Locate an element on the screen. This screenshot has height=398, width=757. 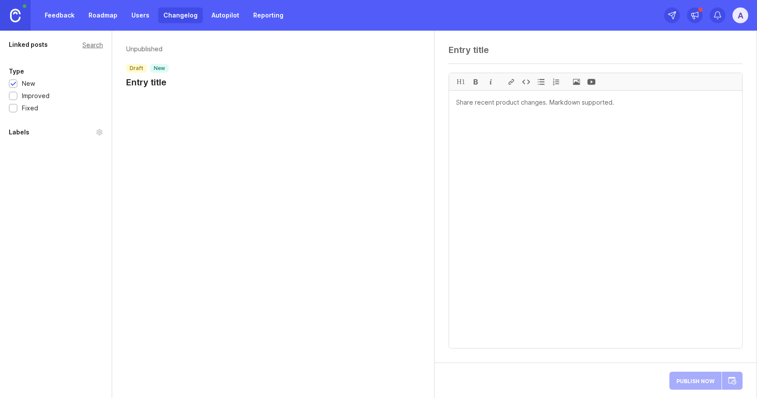
button: A is located at coordinates (741, 15).